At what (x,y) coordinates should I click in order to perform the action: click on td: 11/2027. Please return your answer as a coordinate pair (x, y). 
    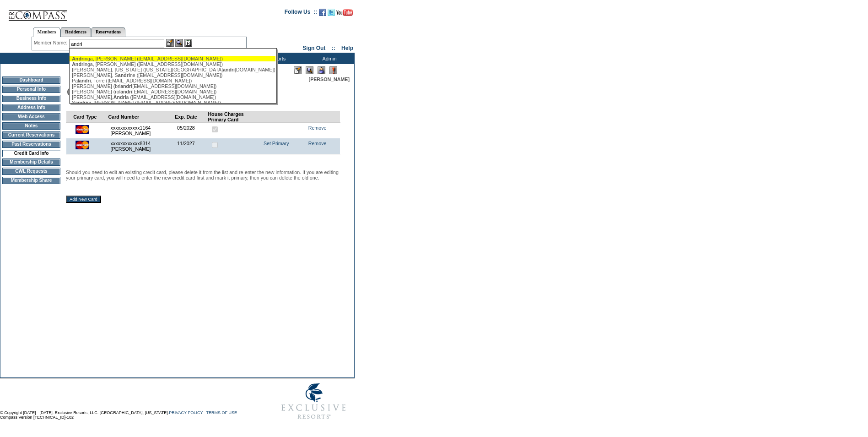
    Looking at the image, I should click on (192, 146).